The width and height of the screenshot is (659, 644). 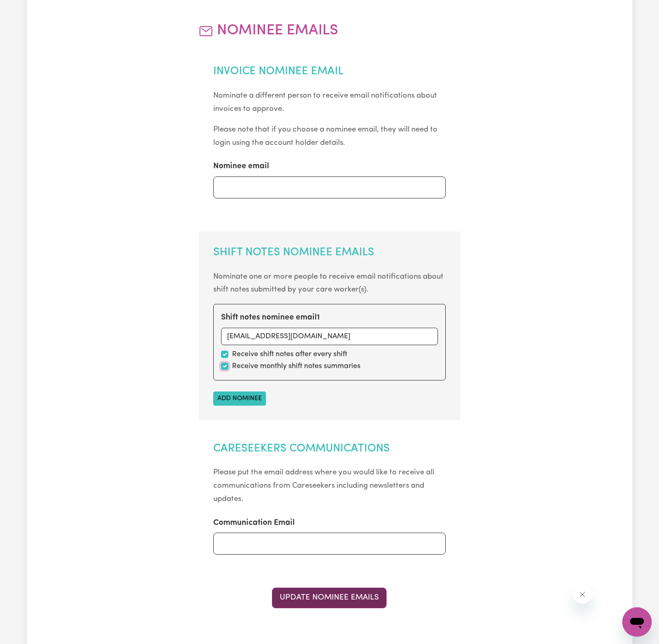 I want to click on button: Update Nominee Emails, so click(x=330, y=598).